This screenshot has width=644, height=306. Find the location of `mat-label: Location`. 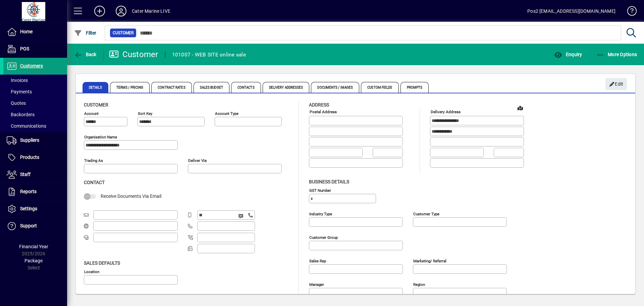

mat-label: Location is located at coordinates (91, 271).